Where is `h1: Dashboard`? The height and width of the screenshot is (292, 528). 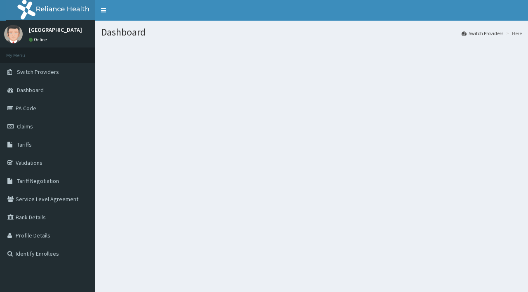
h1: Dashboard is located at coordinates (311, 32).